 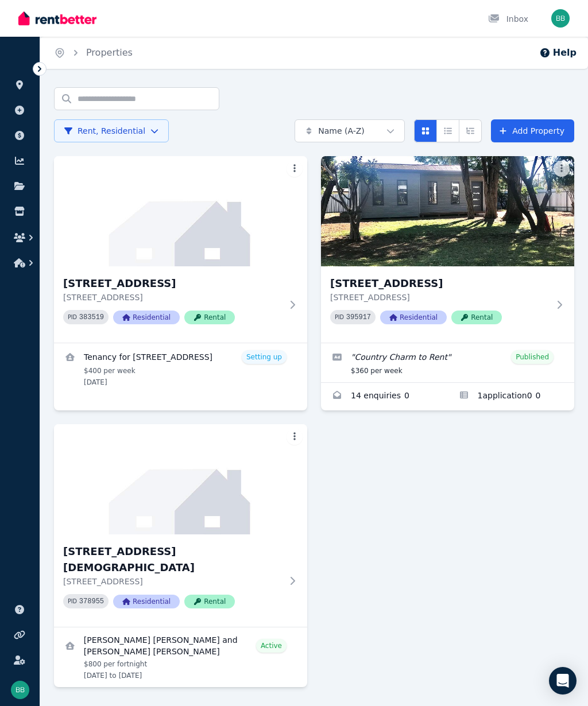 I want to click on button: Help, so click(x=557, y=53).